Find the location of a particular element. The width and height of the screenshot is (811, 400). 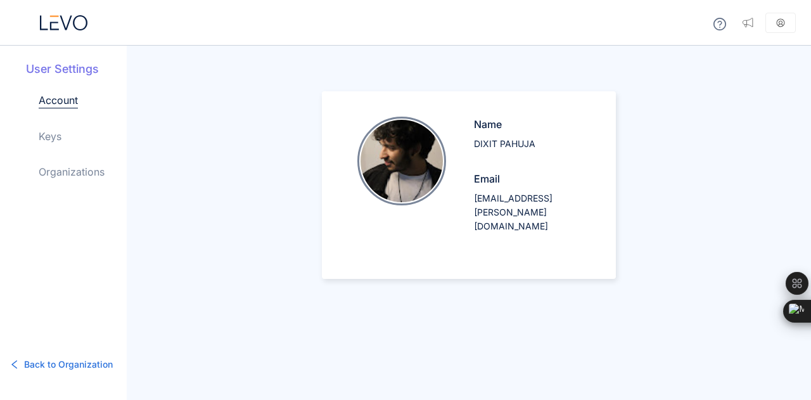

a: Organizations is located at coordinates (72, 172).